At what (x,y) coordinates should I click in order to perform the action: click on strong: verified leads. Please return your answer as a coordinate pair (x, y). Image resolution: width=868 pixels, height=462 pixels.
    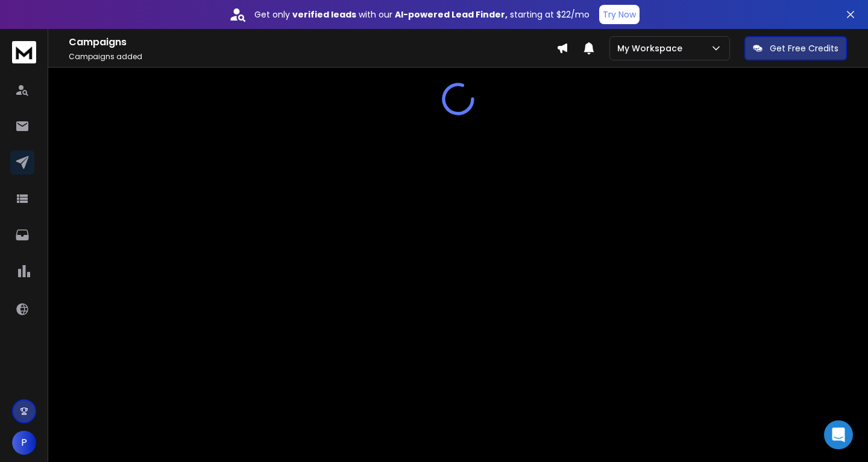
    Looking at the image, I should click on (324, 14).